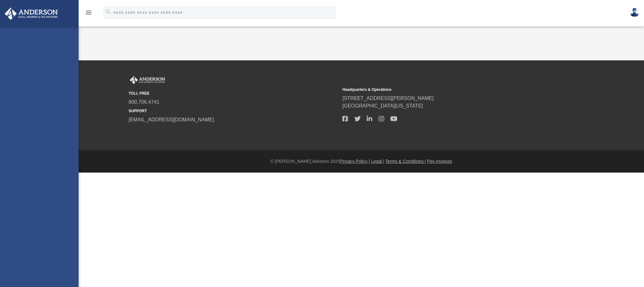 The width and height of the screenshot is (644, 287). I want to click on a: Pay Invoices, so click(439, 161).